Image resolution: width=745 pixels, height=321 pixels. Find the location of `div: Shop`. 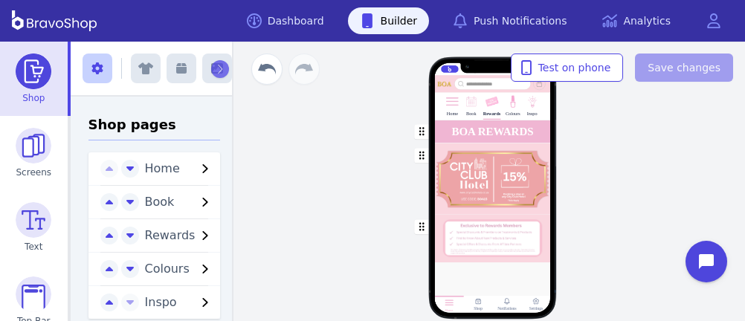

div: Shop is located at coordinates (478, 308).